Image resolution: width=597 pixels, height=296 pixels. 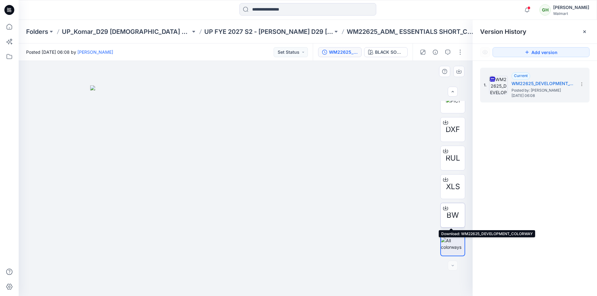 I want to click on span: DXF, so click(x=453, y=130).